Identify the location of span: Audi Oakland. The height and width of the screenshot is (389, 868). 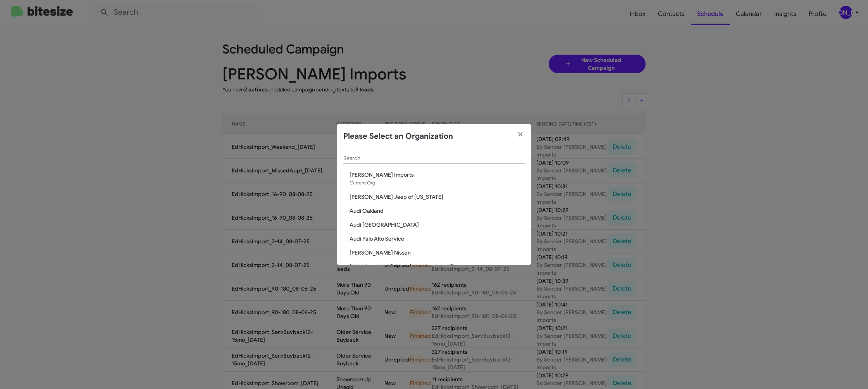
(437, 211).